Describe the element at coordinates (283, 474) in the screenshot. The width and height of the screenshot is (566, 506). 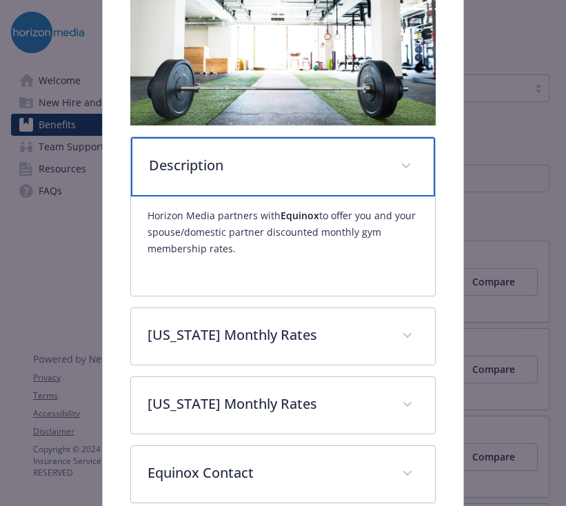
I see `div: Equinox Contact` at that location.